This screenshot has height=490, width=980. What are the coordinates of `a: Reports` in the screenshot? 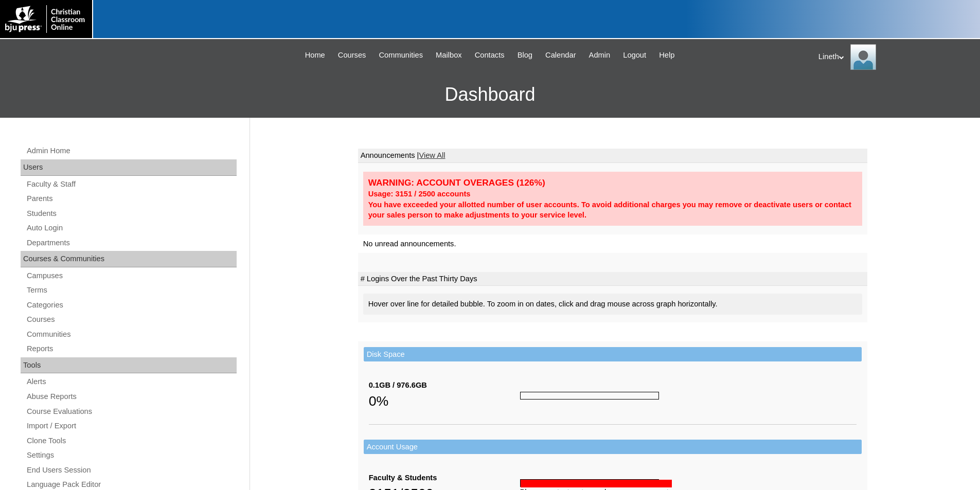 It's located at (131, 348).